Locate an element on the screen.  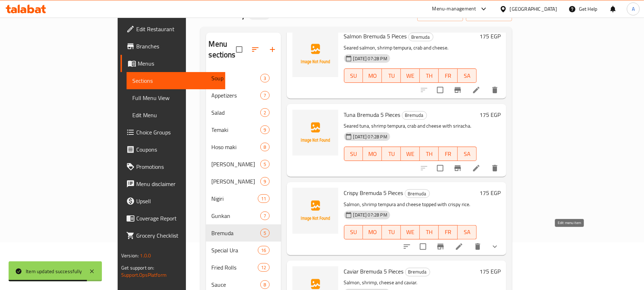
div: Oshi Sushi is located at coordinates (236, 181).